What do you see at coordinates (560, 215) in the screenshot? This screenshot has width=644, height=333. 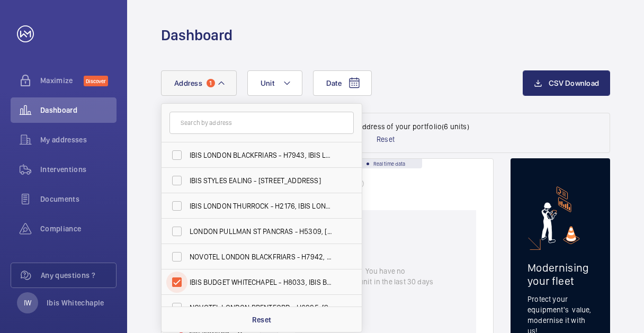 I see `img: marketing-card.svg` at bounding box center [560, 215].